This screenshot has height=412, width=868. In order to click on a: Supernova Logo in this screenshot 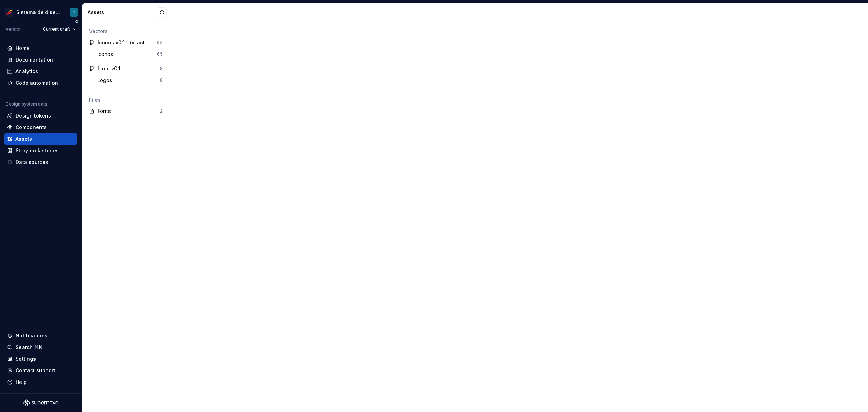, I will do `click(41, 403)`.